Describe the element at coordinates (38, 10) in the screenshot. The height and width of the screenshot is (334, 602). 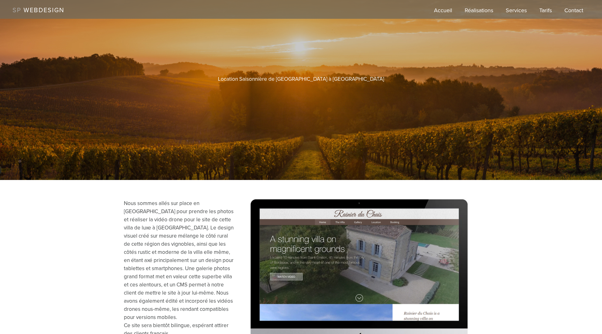
I see `a: SP WEBDESIGN` at that location.